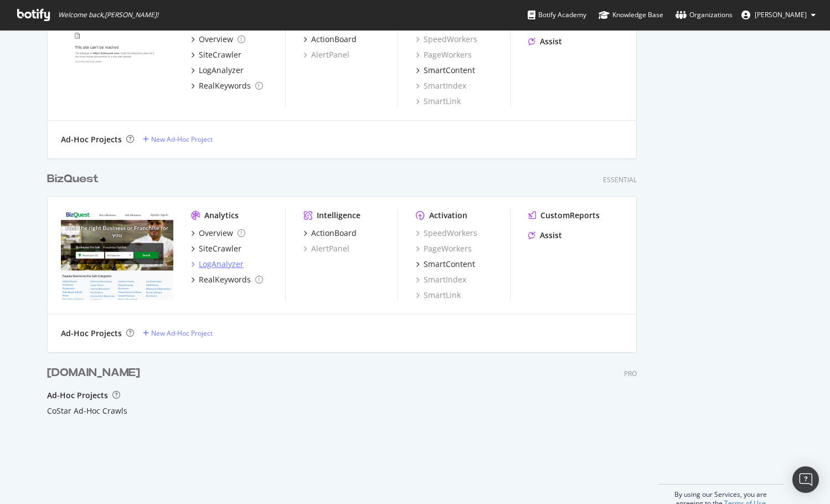 The width and height of the screenshot is (830, 504). I want to click on div: Knowledge Base, so click(631, 15).